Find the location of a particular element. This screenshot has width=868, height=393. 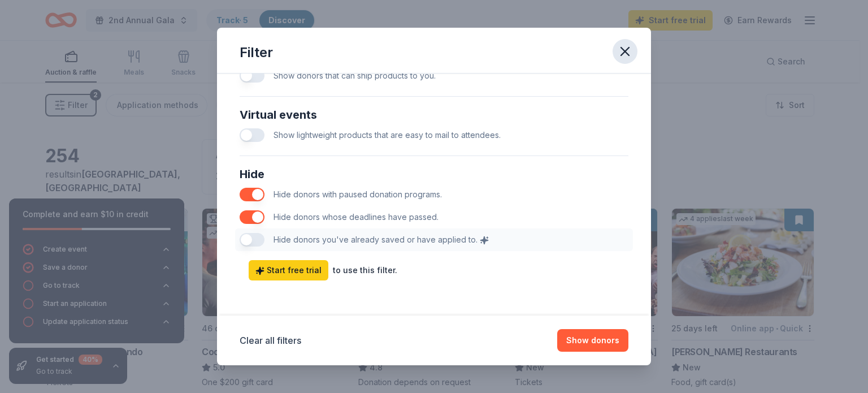

span: Hide donors with paused donation programs. is located at coordinates (357, 194).